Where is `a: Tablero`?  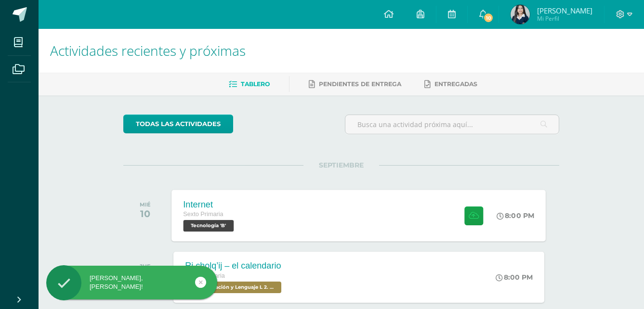
a: Tablero is located at coordinates (249, 84).